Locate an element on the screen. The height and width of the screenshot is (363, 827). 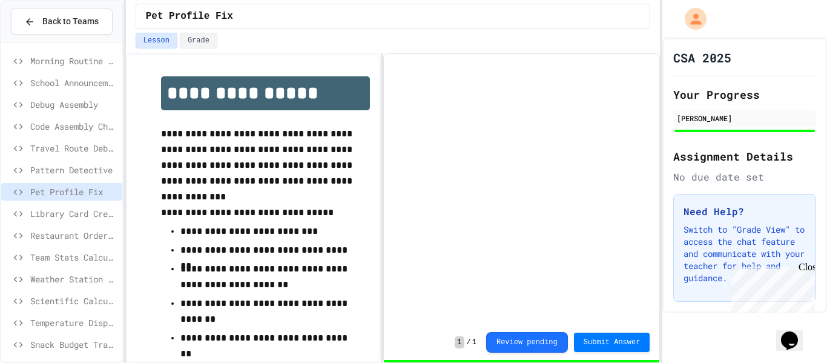
span: Travel Route Debugger is located at coordinates (74, 148).